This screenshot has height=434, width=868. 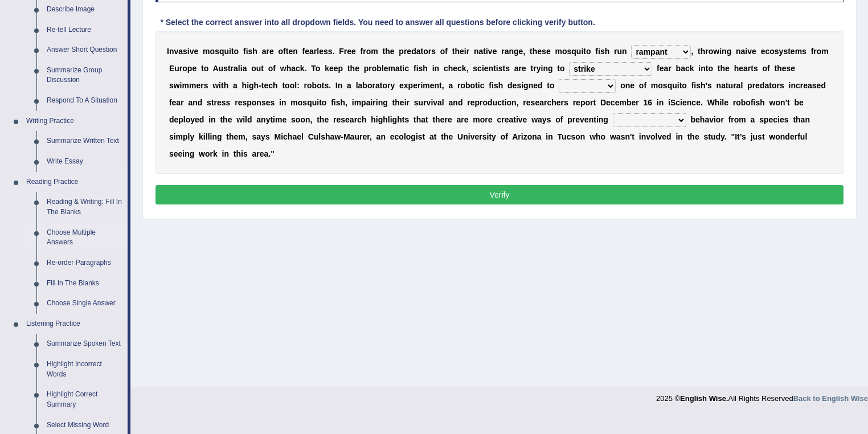 I want to click on b: p, so click(x=190, y=68).